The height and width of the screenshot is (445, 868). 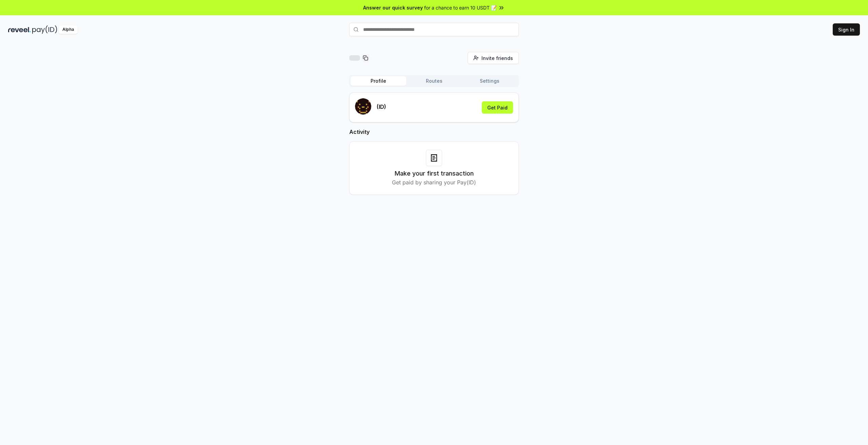 I want to click on img: reveel_dark, so click(x=19, y=29).